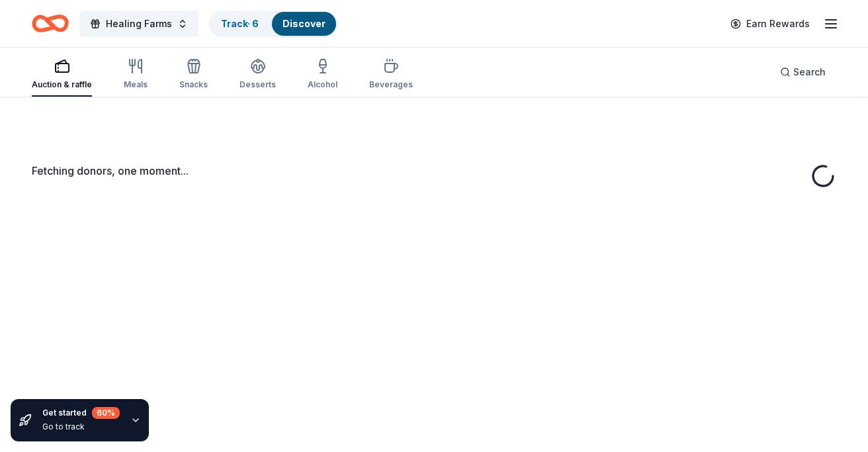 This screenshot has width=868, height=452. What do you see at coordinates (257, 85) in the screenshot?
I see `div: Desserts` at bounding box center [257, 85].